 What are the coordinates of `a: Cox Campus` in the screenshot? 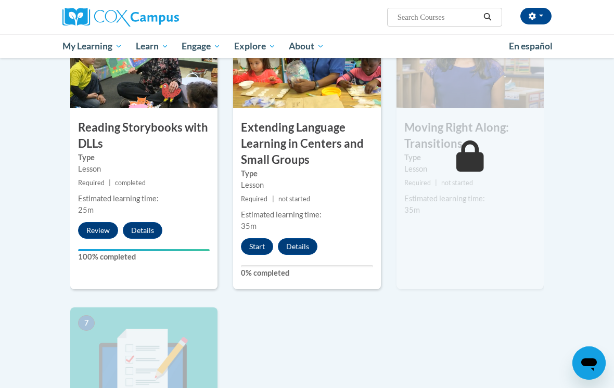 It's located at (138, 17).